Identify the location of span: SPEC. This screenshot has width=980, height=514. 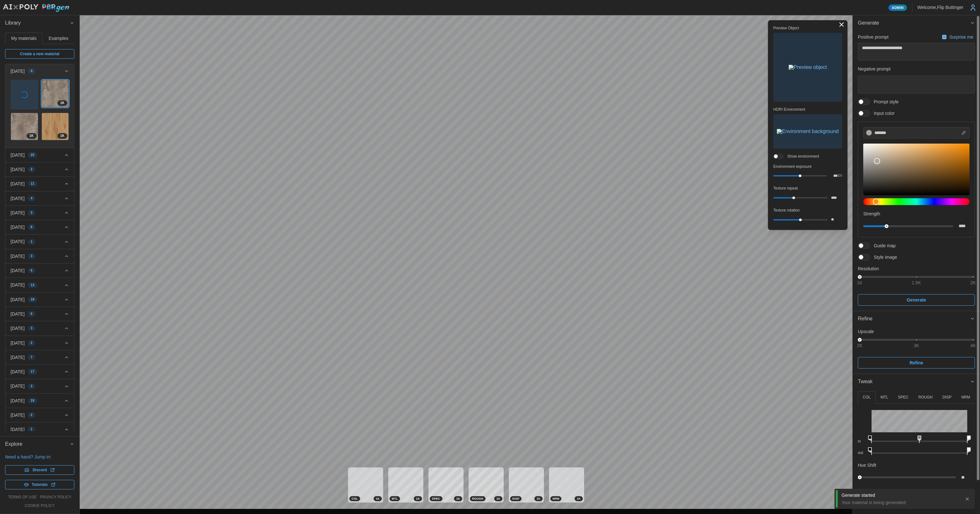
(436, 499).